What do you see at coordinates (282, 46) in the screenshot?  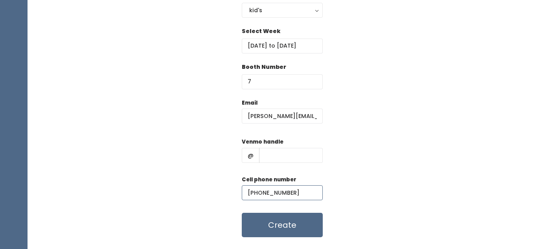 I see `input: Select week` at bounding box center [282, 46].